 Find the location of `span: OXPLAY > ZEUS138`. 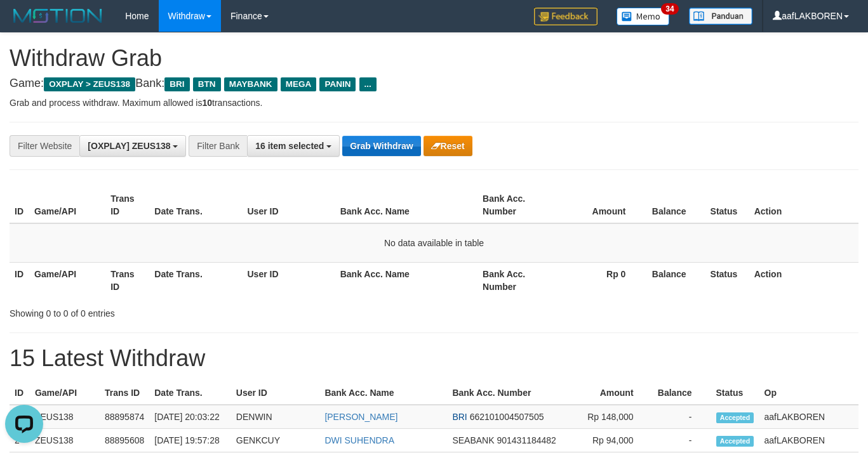

span: OXPLAY > ZEUS138 is located at coordinates (90, 84).